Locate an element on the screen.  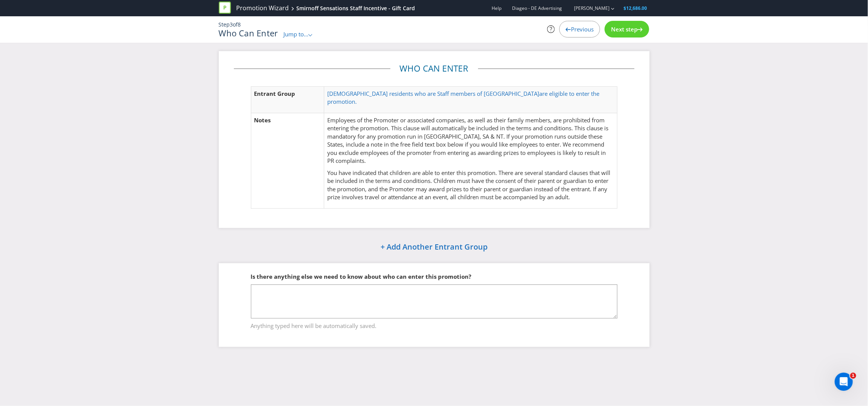
legend: Who Can Enter is located at coordinates (434, 68).